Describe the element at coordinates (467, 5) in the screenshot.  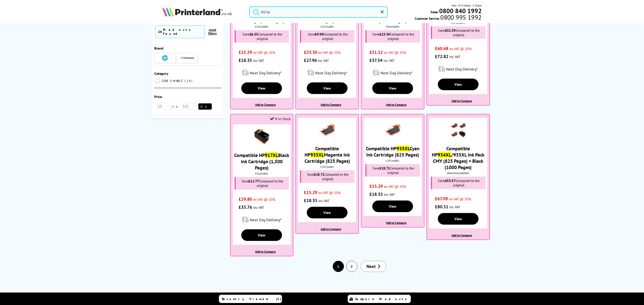
I see `span: Mon - Fri 9:00am - 5:30pm` at that location.